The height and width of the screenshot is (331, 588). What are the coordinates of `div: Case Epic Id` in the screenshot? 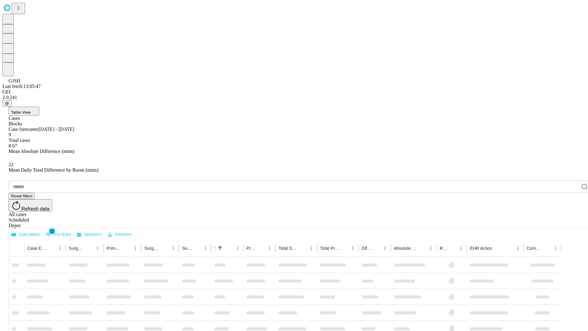 It's located at (37, 248).